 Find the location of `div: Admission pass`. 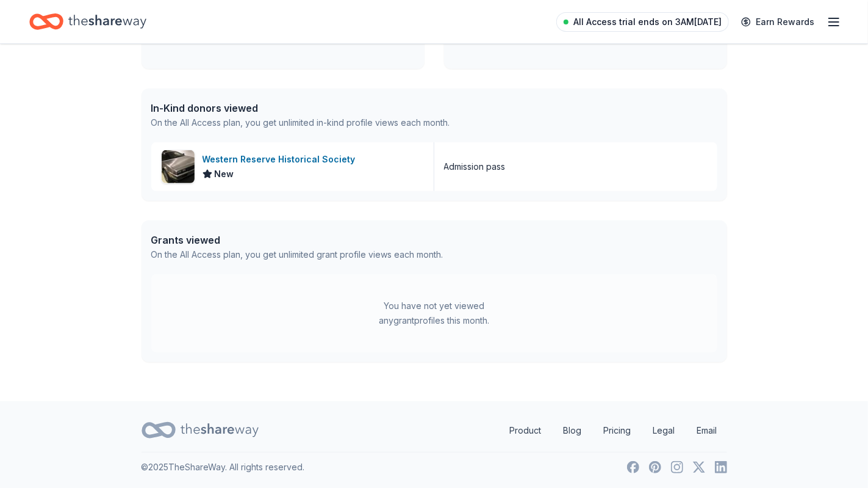

div: Admission pass is located at coordinates (475, 166).